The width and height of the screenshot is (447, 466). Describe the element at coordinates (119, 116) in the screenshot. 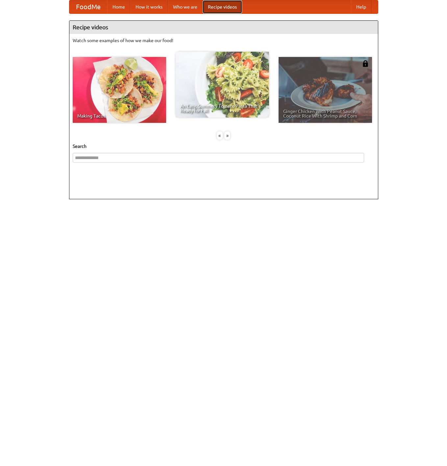

I see `span: Making Tacos` at that location.